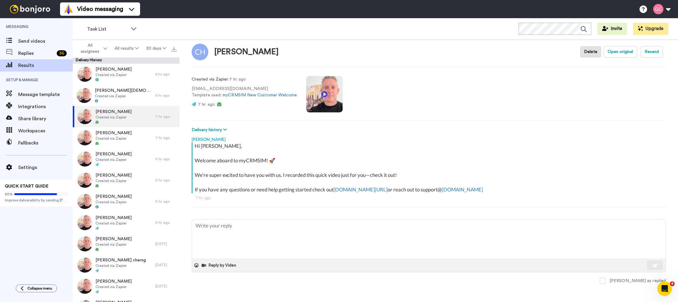  Describe the element at coordinates (206, 105) in the screenshot. I see `span: 7 hr. ago` at that location.